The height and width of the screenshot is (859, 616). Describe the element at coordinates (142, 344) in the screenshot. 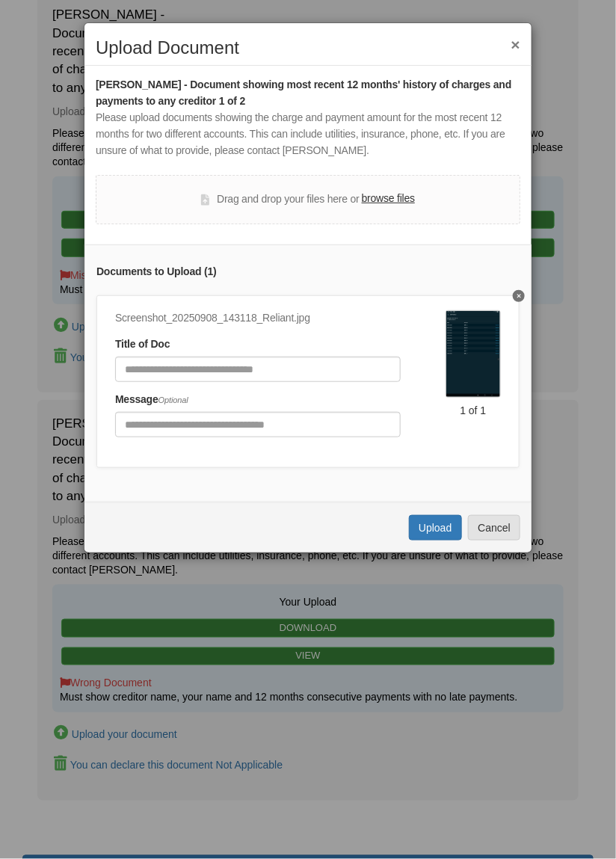

I see `label: Title of Doc` at that location.